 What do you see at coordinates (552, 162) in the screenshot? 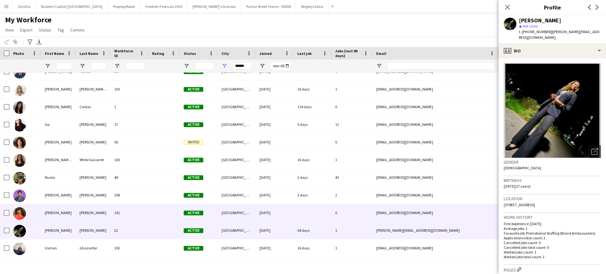
I see `h3: Gender` at bounding box center [552, 162].